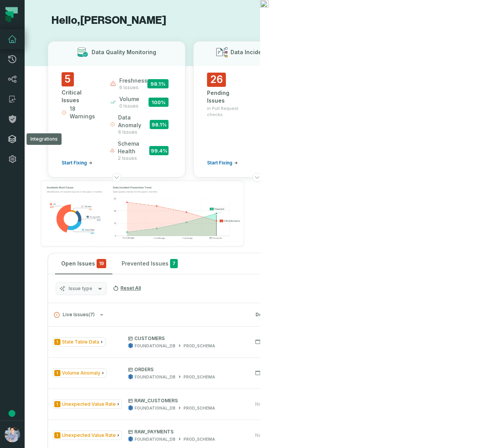 This screenshot has width=491, height=448. Describe the element at coordinates (184, 370) in the screenshot. I see `p: ORDERS` at that location.